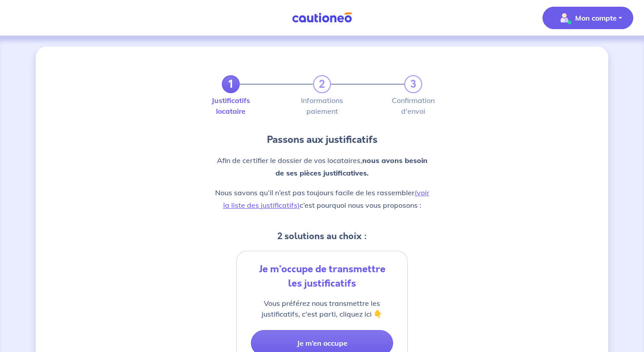 The height and width of the screenshot is (352, 644). What do you see at coordinates (322, 309) in the screenshot?
I see `p: Vous préférez nous transmettre les justificatifs, c'est parti, cliquez ici 👇` at bounding box center [322, 309].